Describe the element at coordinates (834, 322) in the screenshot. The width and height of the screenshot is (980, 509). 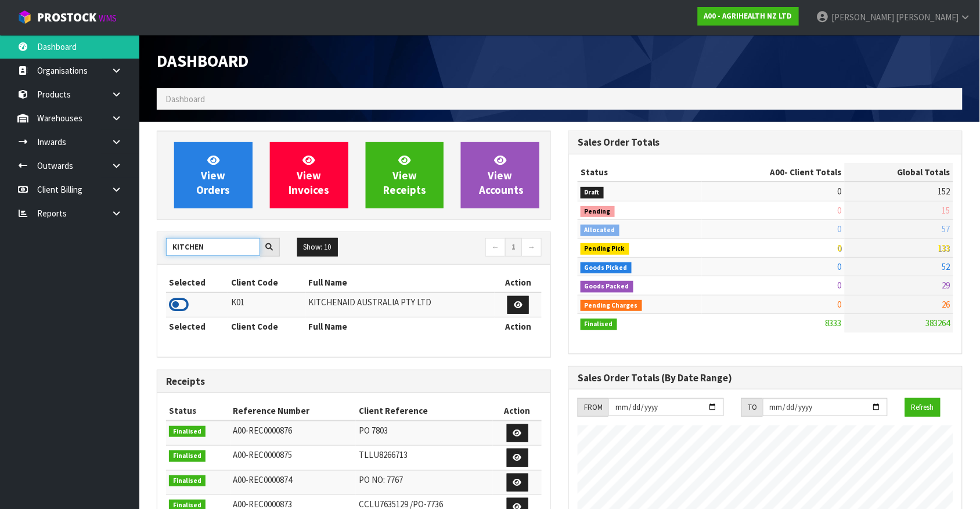
I see `span: 8333` at that location.